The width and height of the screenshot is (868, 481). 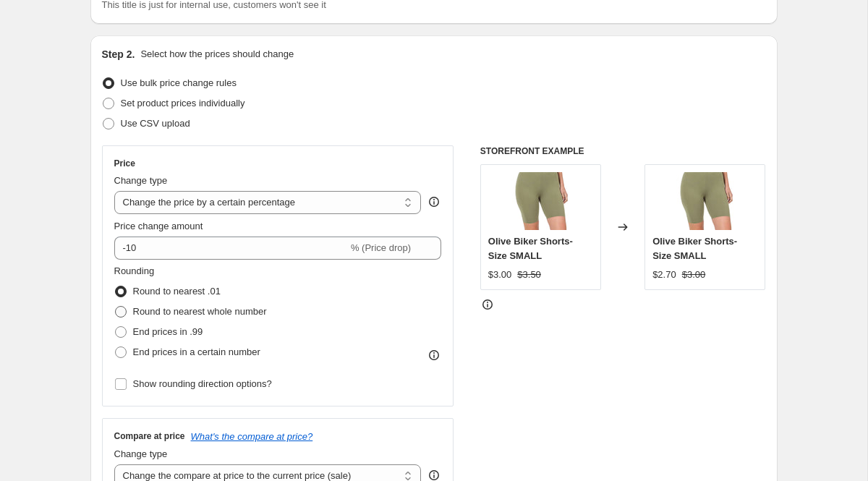 I want to click on p: Select how the prices should change, so click(x=217, y=54).